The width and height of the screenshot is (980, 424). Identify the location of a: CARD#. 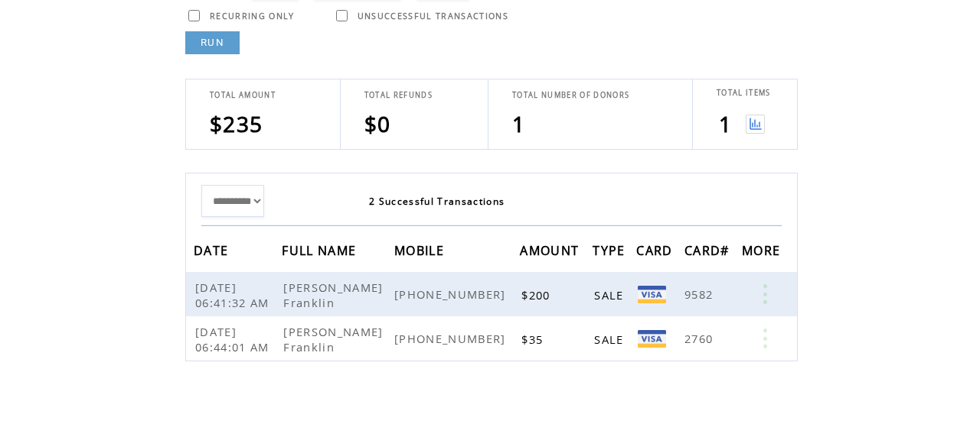
(709, 250).